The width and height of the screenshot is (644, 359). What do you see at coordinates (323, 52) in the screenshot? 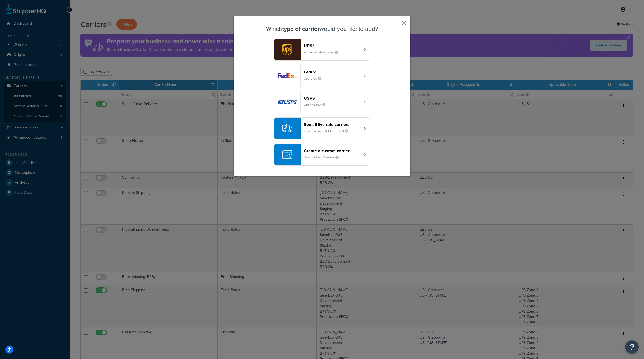
I see `small: Published daily rates` at bounding box center [323, 52].